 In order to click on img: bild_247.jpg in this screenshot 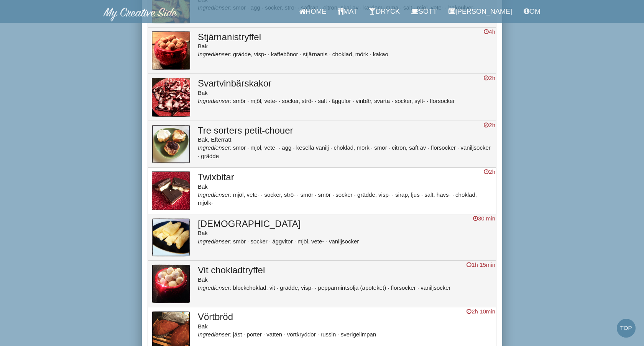, I will do `click(171, 284)`.